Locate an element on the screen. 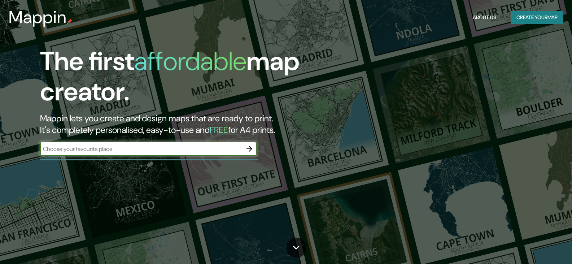  h5: FREE is located at coordinates (219, 129).